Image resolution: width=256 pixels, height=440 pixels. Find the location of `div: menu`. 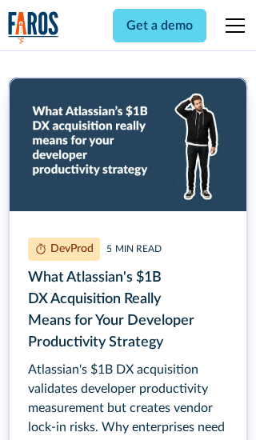

div: menu is located at coordinates (232, 26).